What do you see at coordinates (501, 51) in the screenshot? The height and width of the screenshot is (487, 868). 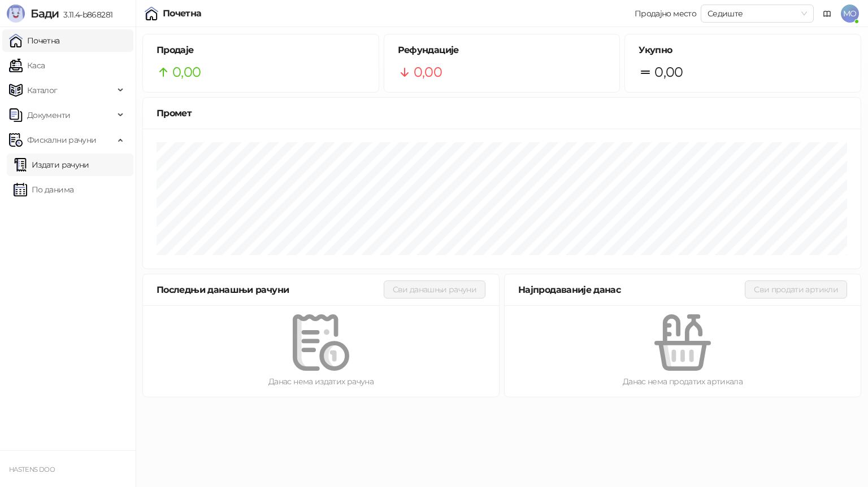 I see `h5: Рефундације` at bounding box center [501, 51].